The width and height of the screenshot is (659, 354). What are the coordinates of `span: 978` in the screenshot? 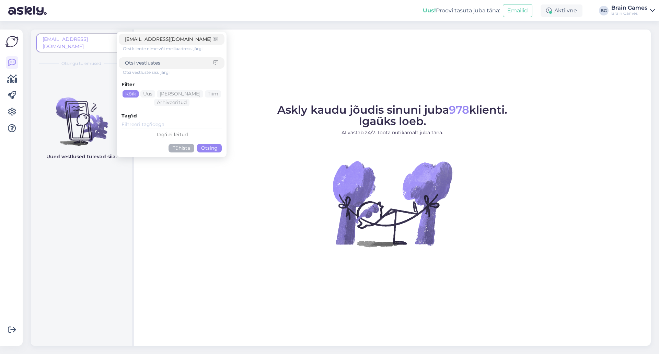 It's located at (459, 109).